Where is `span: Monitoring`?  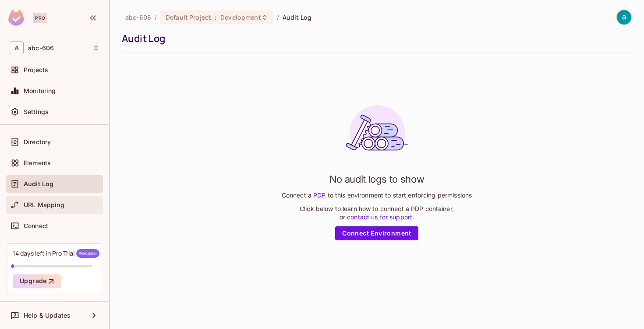 span: Monitoring is located at coordinates (39, 91).